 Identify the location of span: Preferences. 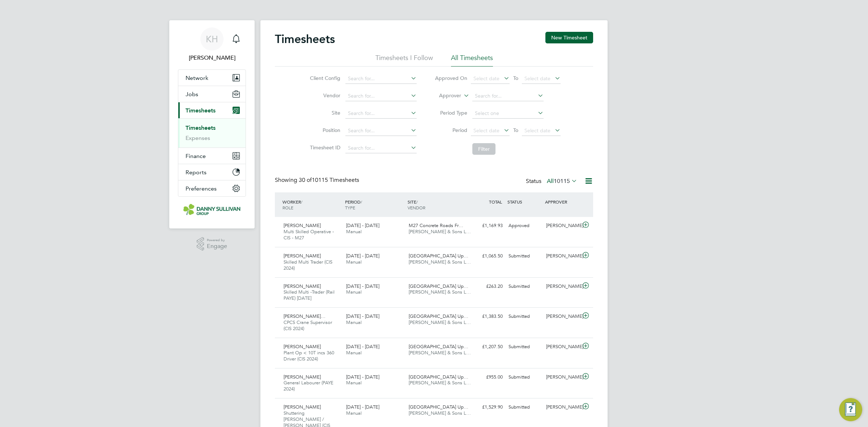
(201, 189).